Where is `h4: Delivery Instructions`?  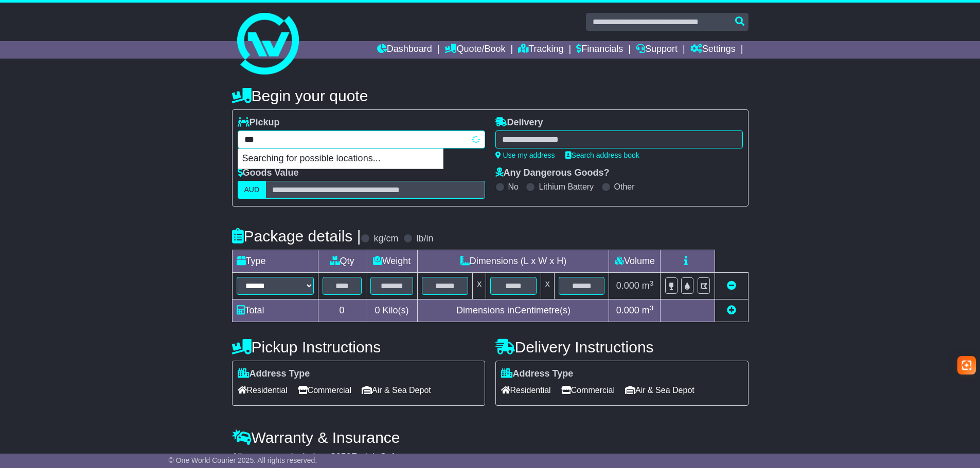
h4: Delivery Instructions is located at coordinates (622, 347).